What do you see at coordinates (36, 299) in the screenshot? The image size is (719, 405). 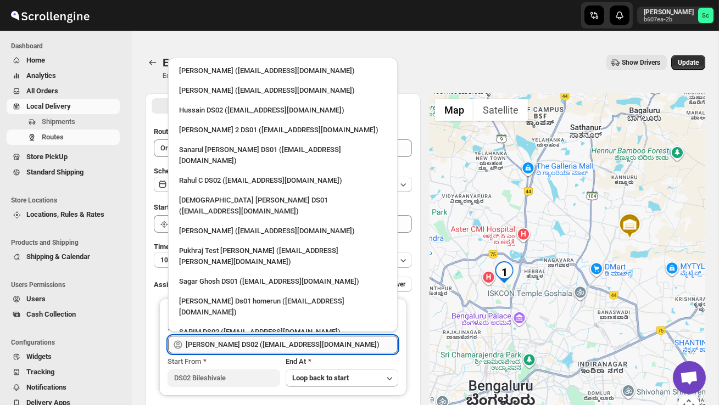 I see `span: Users` at bounding box center [36, 299].